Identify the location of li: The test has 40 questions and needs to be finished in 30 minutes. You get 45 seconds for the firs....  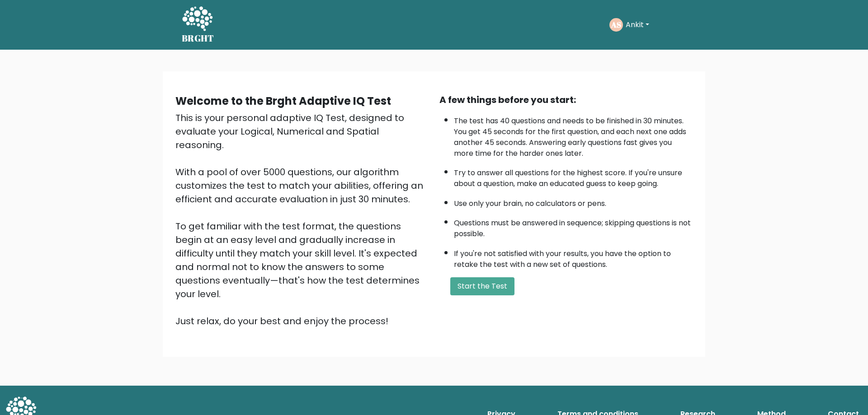
(573, 135).